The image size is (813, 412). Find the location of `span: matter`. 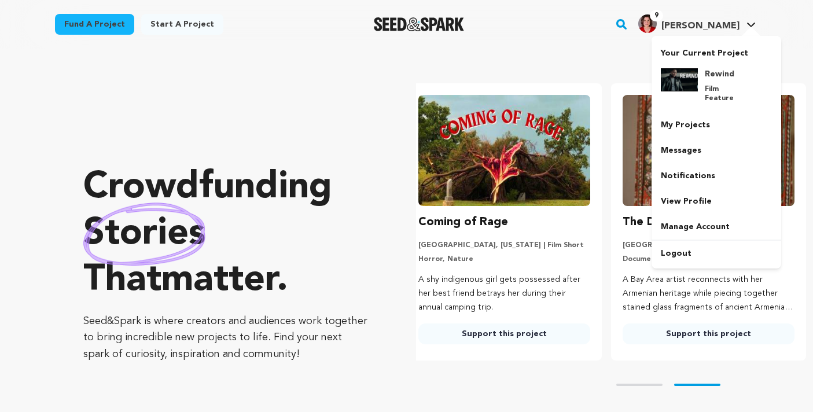

span: matter is located at coordinates (219, 281).